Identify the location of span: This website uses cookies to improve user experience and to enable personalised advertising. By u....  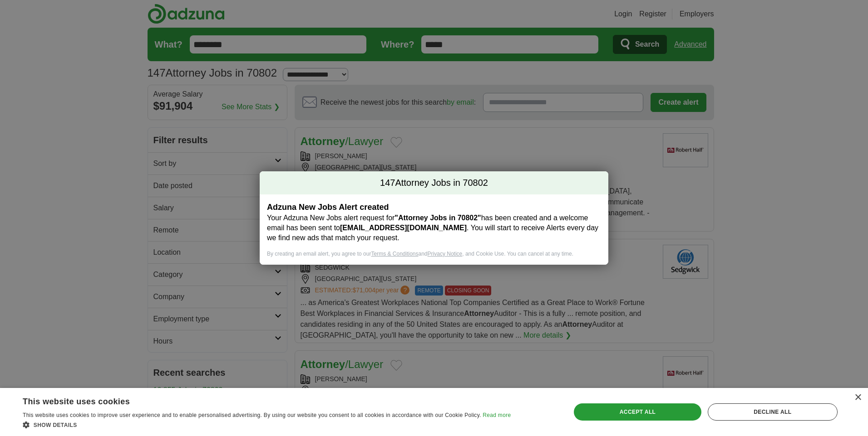
(252, 416).